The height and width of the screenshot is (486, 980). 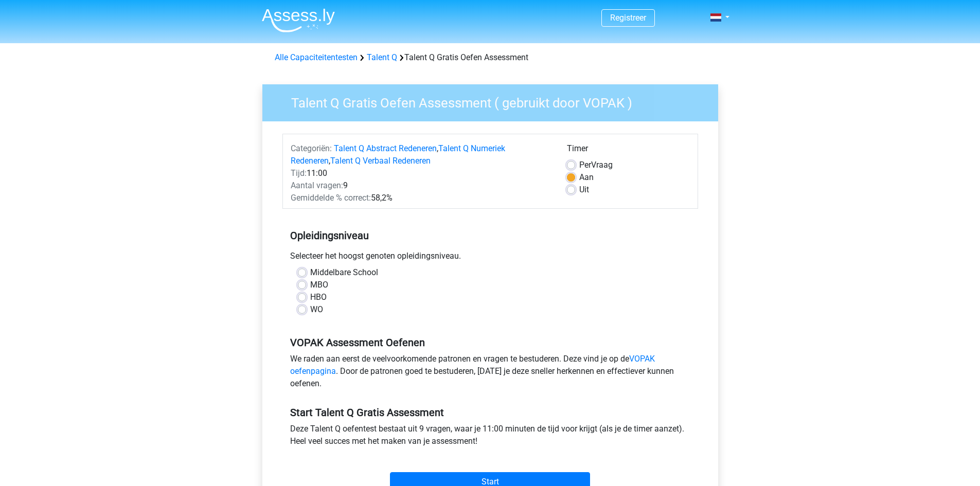 I want to click on div: We raden aan eerst de veelvoorkomende patronen en vragen te bestuderen. Deze vind je op de . Door..., so click(x=490, y=374).